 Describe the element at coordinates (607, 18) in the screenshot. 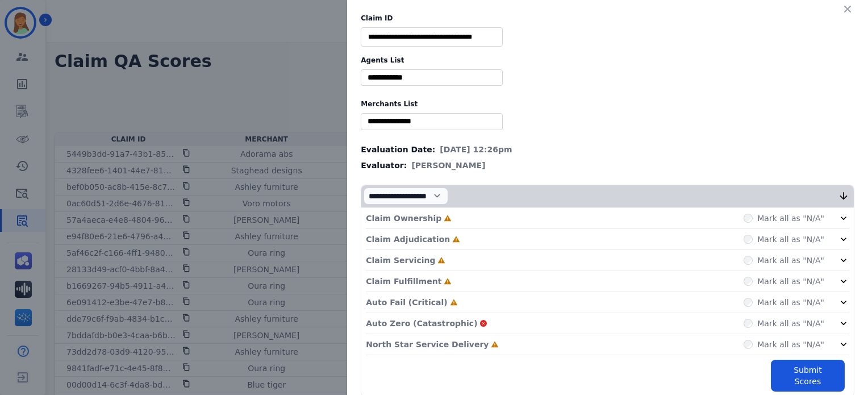

I see `label: Claim ID` at that location.